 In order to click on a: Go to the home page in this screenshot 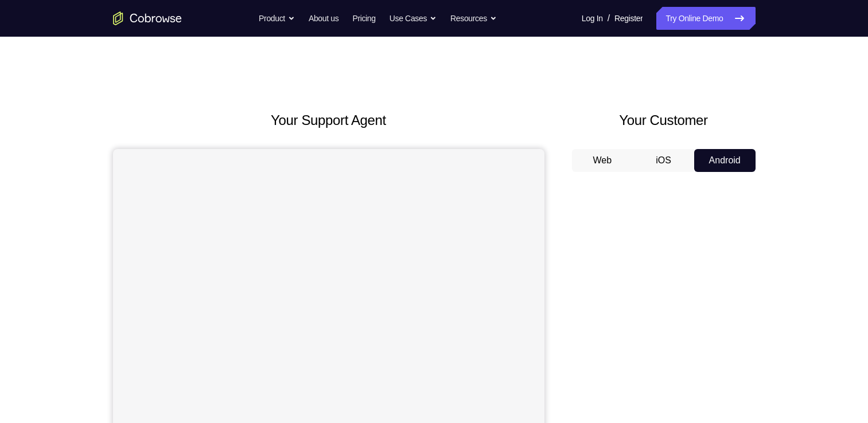, I will do `click(148, 18)`.